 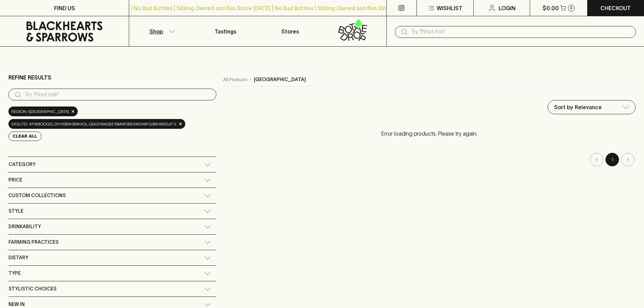 What do you see at coordinates (550, 8) in the screenshot?
I see `p: $0.00` at bounding box center [550, 8].